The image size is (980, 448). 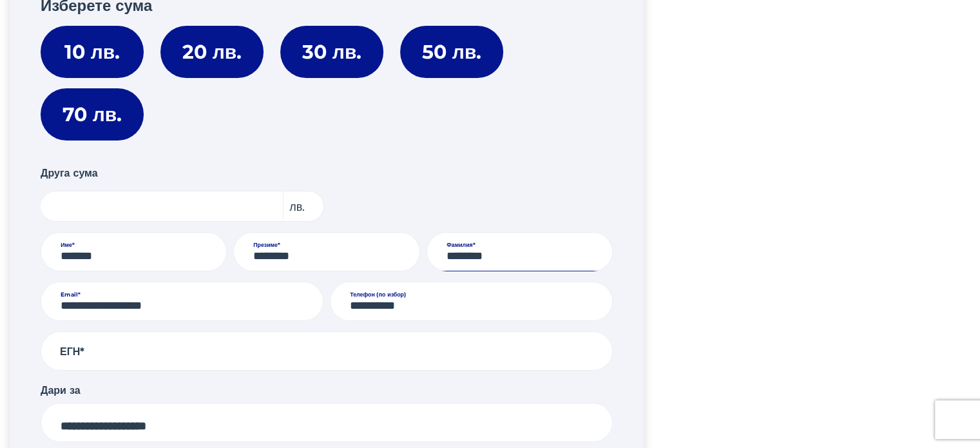 What do you see at coordinates (332, 51) in the screenshot?
I see `label: 30 лв.` at bounding box center [332, 51].